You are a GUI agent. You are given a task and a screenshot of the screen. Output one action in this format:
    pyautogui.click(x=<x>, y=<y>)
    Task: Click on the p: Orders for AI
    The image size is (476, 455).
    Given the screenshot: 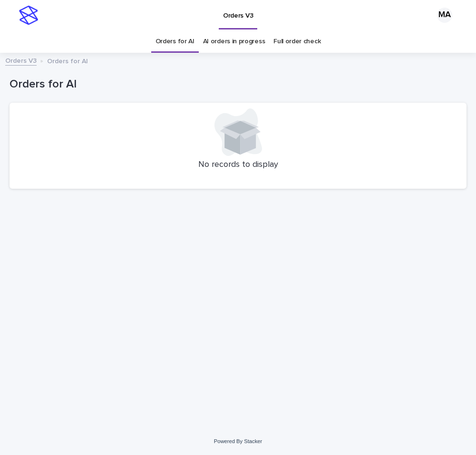 What is the action you would take?
    pyautogui.click(x=68, y=61)
    